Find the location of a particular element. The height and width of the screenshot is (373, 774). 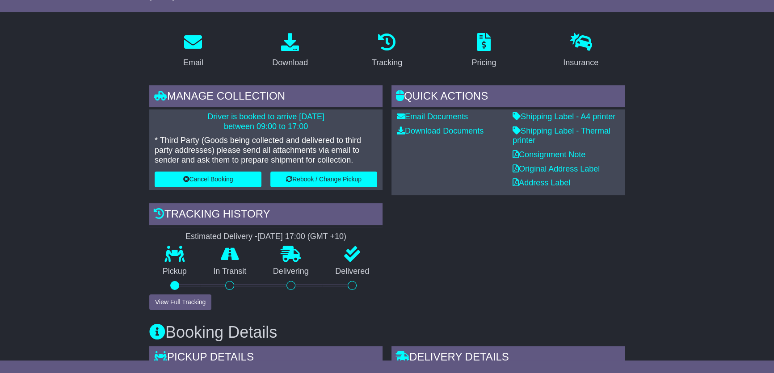

div: Insurance is located at coordinates (580, 63).